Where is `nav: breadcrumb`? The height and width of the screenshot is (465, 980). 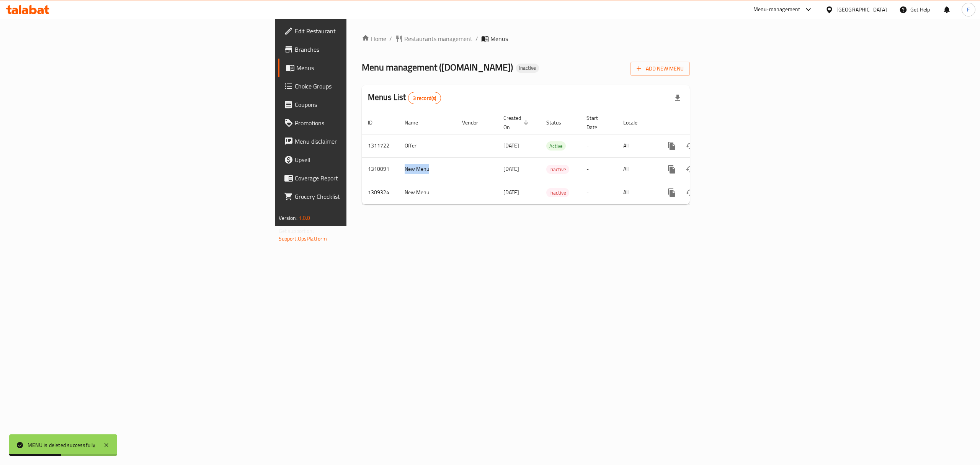 nav: breadcrumb is located at coordinates (526, 39).